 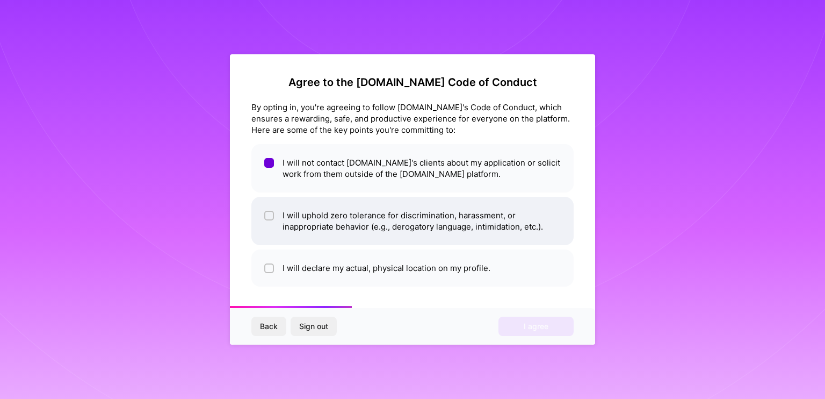 What do you see at coordinates (412, 267) in the screenshot?
I see `li: I will declare my actual, physical location on my profile.` at bounding box center [412, 267].